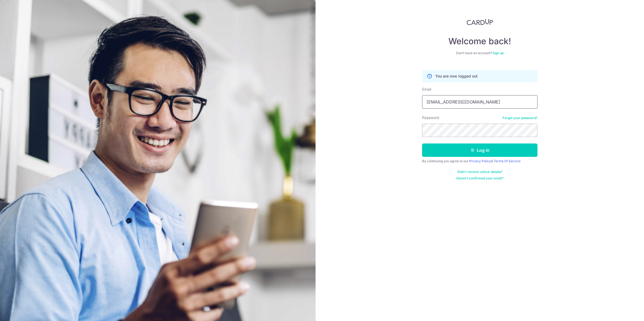 This screenshot has width=644, height=321. What do you see at coordinates (479, 178) in the screenshot?
I see `a: Haven't confirmed your email?` at bounding box center [479, 178].